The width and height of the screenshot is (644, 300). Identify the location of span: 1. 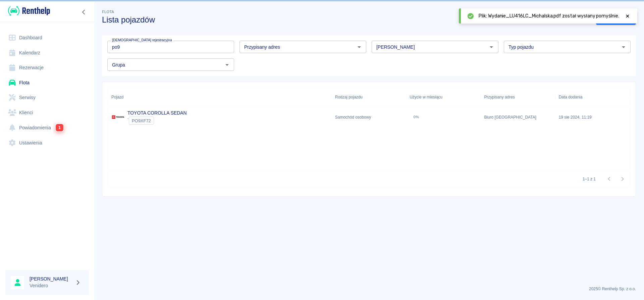
(59, 128).